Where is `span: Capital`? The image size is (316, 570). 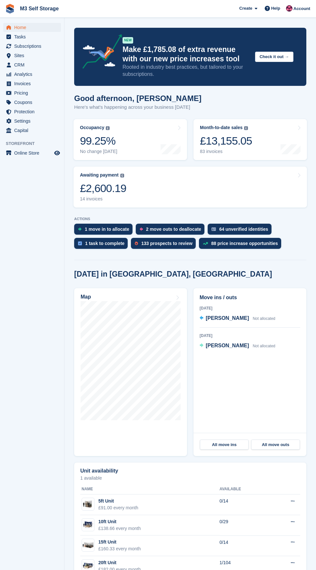 span: Capital is located at coordinates (34, 130).